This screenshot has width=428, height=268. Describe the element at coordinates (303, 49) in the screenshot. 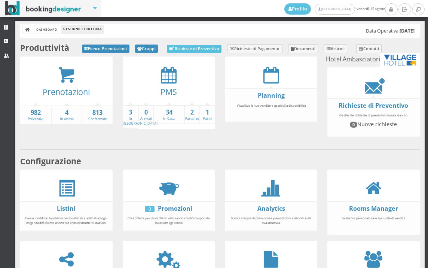

I see `a: Documenti` at that location.